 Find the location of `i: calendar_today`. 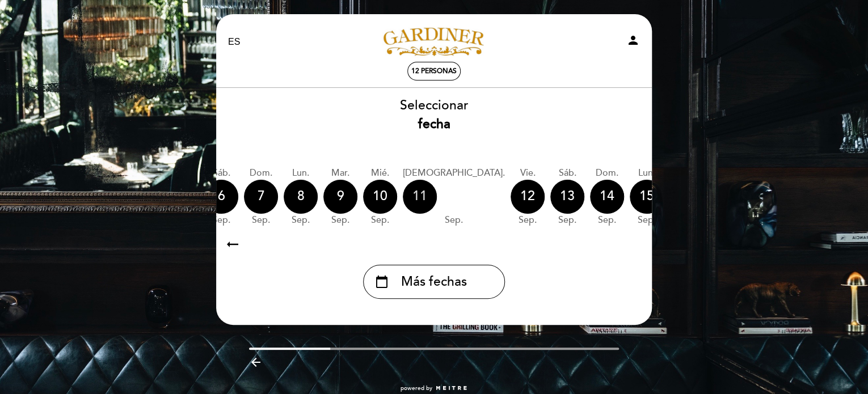

i: calendar_today is located at coordinates (382, 282).